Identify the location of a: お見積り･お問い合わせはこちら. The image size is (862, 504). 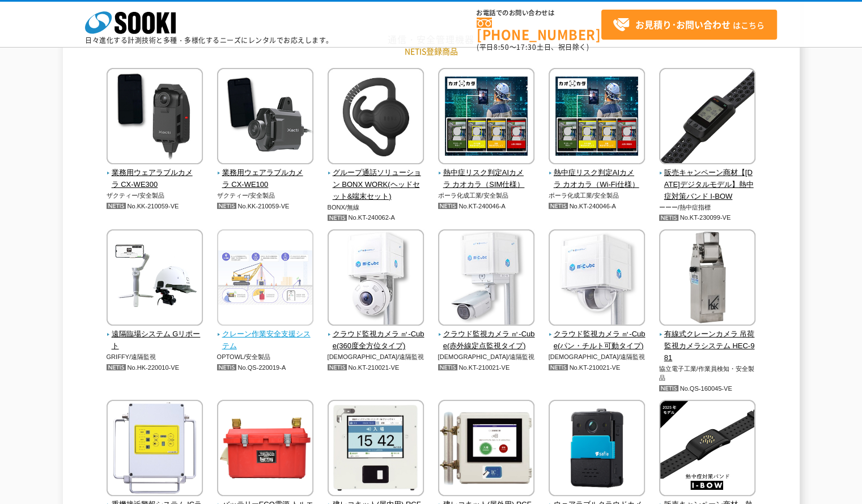
(689, 24).